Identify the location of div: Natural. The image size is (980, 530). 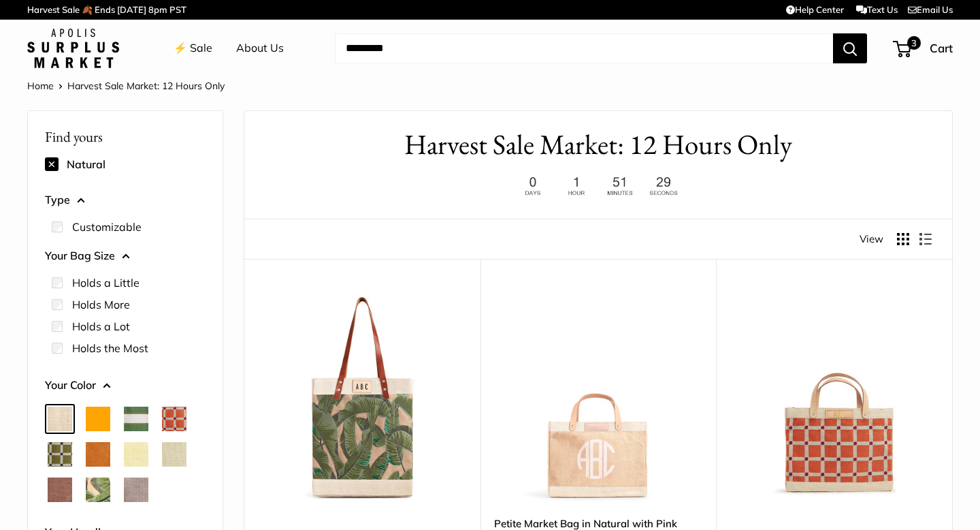
(125, 164).